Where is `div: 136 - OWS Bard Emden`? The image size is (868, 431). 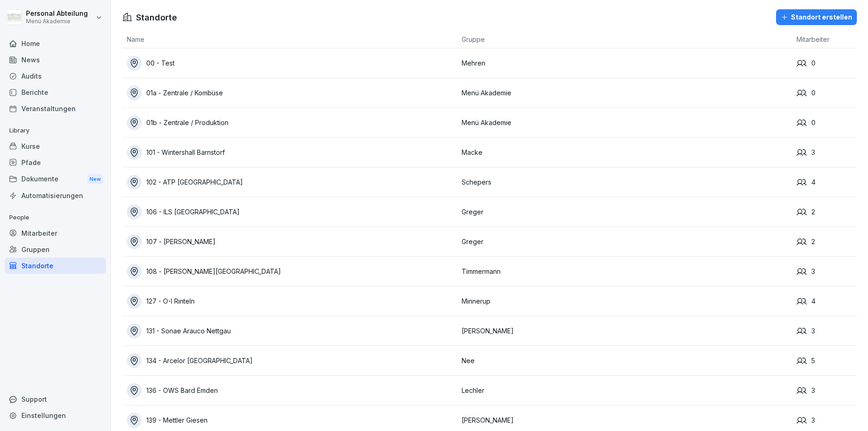
div: 136 - OWS Bard Emden is located at coordinates (292, 391).